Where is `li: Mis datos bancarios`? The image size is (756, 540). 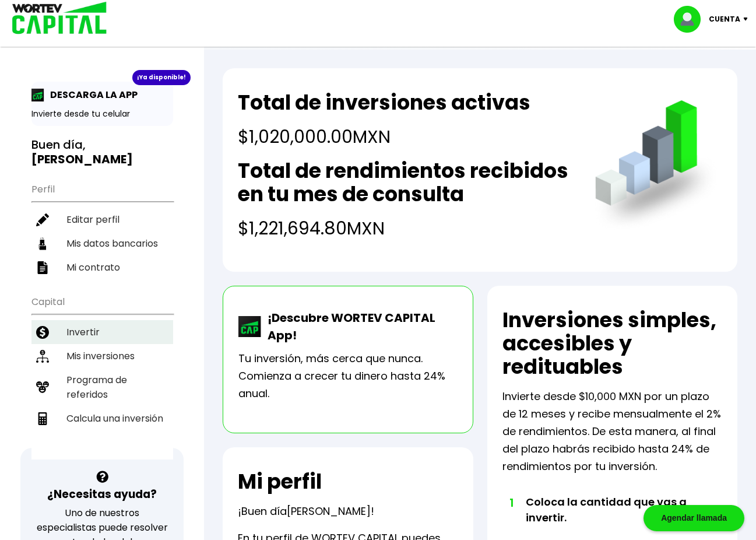 li: Mis datos bancarios is located at coordinates (102, 243).